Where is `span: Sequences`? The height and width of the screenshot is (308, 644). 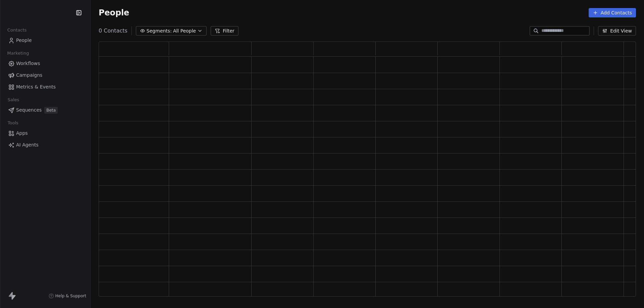
span: Sequences is located at coordinates (29, 110).